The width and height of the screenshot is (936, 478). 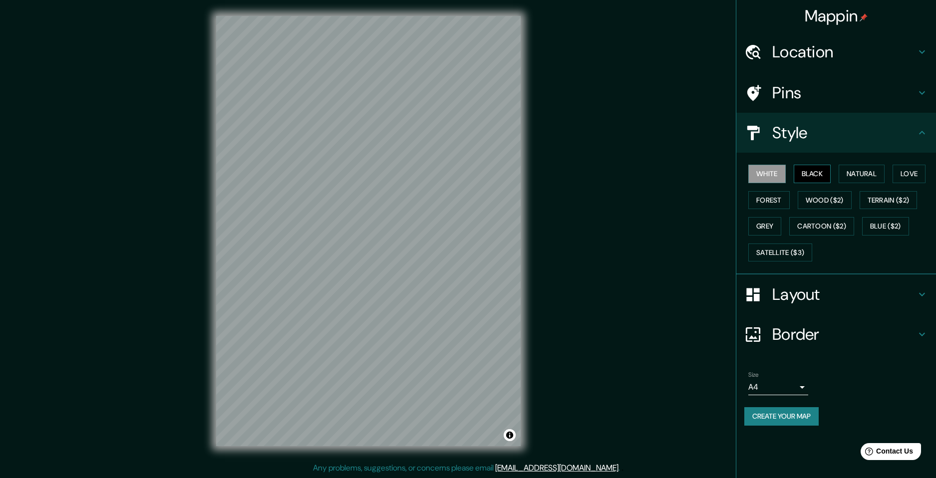 I want to click on button: Satellite ($3), so click(x=781, y=253).